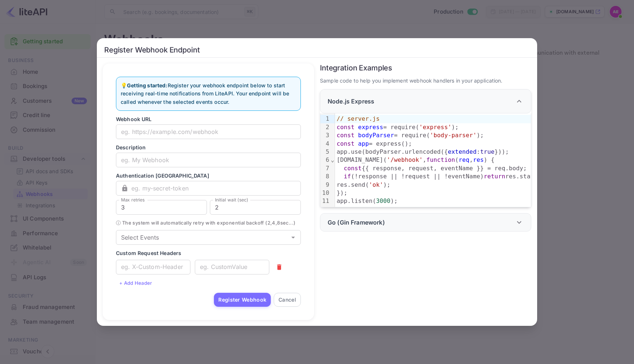 The height and width of the screenshot is (364, 634). Describe the element at coordinates (377, 135) in the screenshot. I see `span: bodyParser` at that location.